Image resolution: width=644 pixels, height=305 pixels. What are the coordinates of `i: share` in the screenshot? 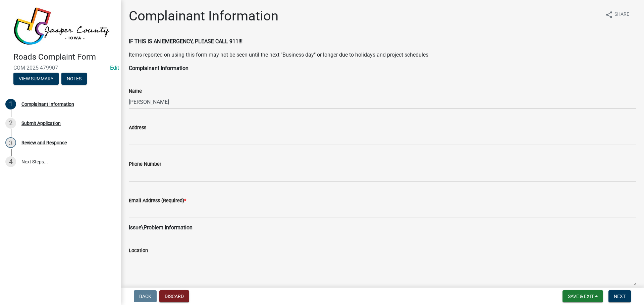 It's located at (609, 15).